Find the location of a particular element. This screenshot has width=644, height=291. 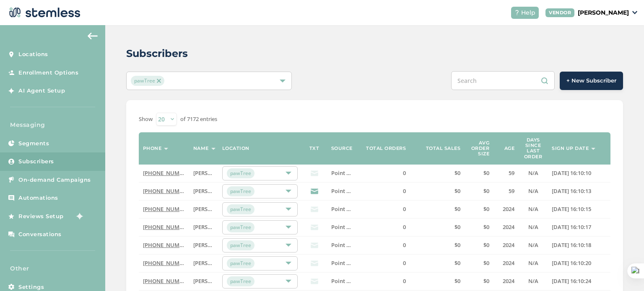

span: Help is located at coordinates (528, 13).